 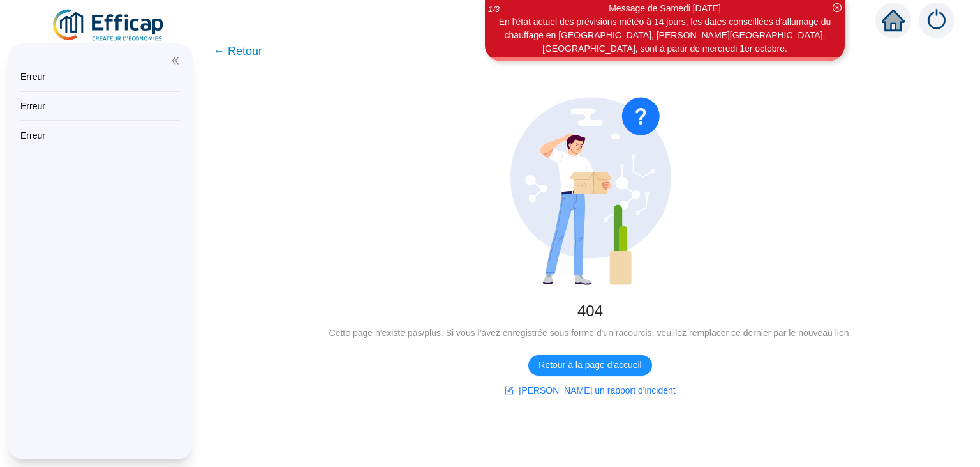 What do you see at coordinates (509, 390) in the screenshot?
I see `span: form` at bounding box center [509, 390].